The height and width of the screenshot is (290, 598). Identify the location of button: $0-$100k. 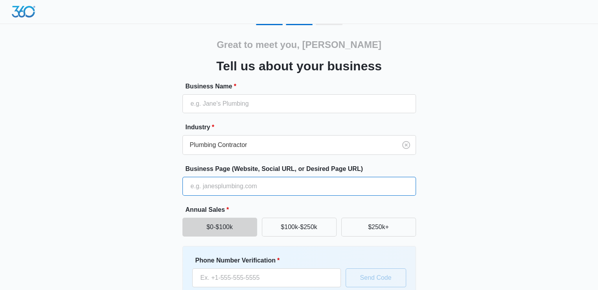
(220, 227).